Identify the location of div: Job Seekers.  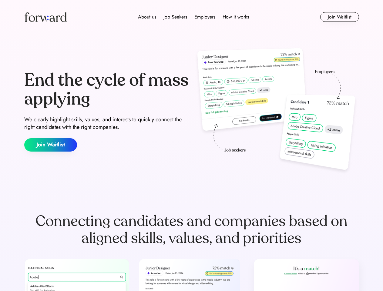
(175, 17).